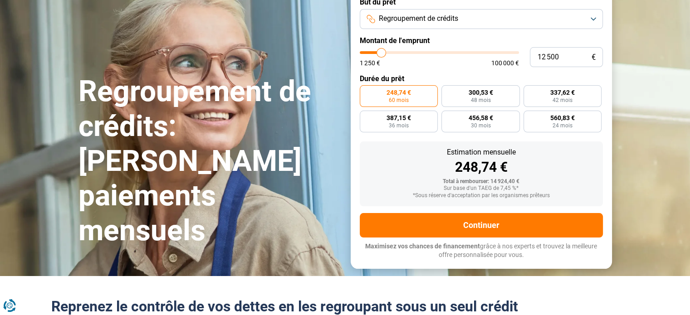 The height and width of the screenshot is (315, 690). What do you see at coordinates (562, 126) in the screenshot?
I see `span: 24 mois` at bounding box center [562, 126].